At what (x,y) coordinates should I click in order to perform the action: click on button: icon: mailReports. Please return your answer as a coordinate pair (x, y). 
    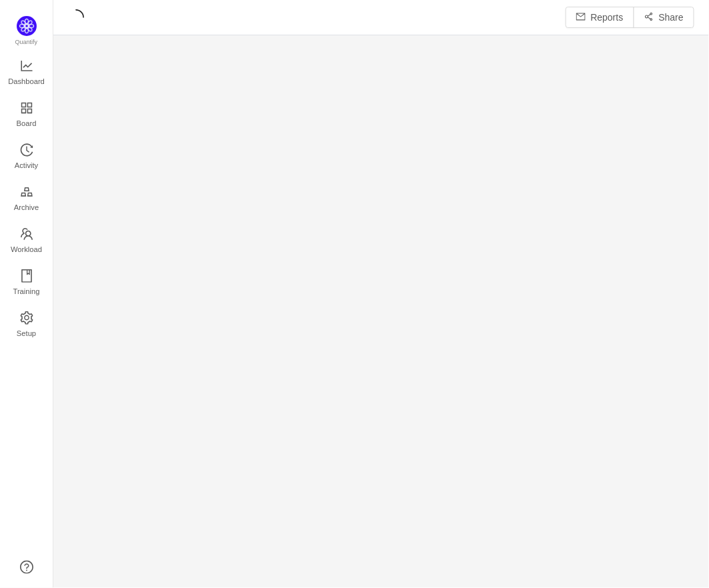
    Looking at the image, I should click on (599, 17).